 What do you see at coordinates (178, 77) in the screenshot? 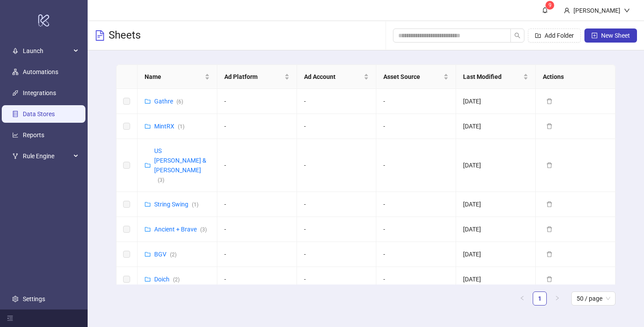
I see `th: Name` at bounding box center [178, 77].